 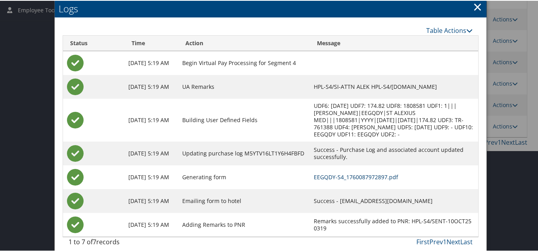 What do you see at coordinates (394, 153) in the screenshot?
I see `td: Success - Purchase Log and associated account updated successfully.` at bounding box center [394, 153].